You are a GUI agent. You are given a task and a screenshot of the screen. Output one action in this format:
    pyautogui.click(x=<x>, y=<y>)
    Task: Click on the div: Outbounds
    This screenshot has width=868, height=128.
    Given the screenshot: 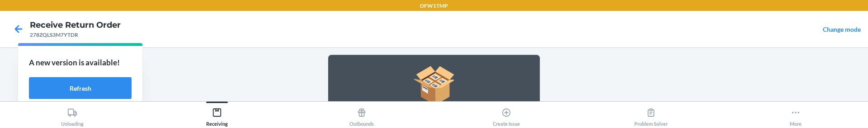 What is the action you would take?
    pyautogui.click(x=362, y=115)
    